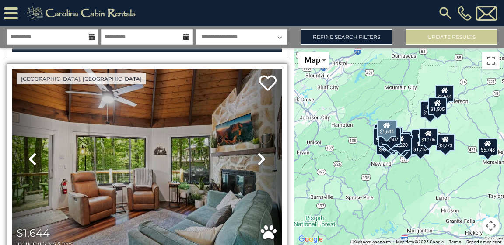 The image size is (504, 245). Describe the element at coordinates (445, 13) in the screenshot. I see `img: search-regular.svg` at that location.